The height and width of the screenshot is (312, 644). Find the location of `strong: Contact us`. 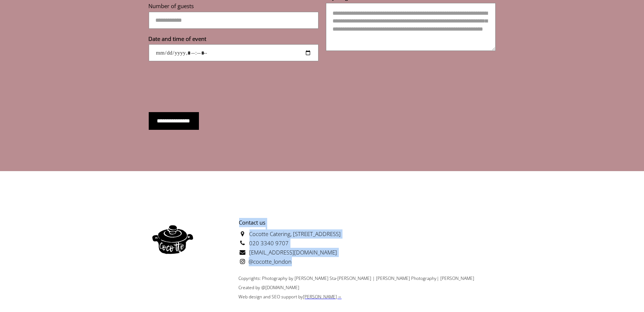

strong: Contact us is located at coordinates (252, 222).